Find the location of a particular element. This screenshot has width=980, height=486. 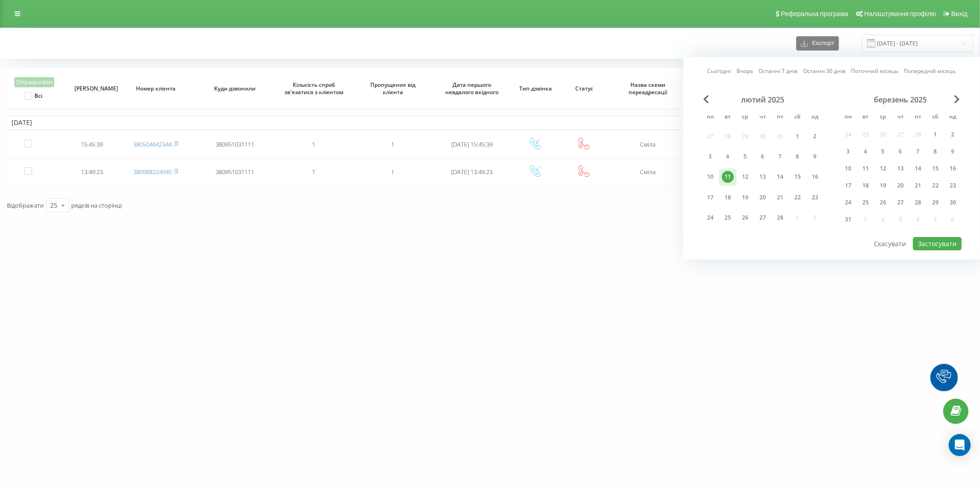

abbr: понеділок is located at coordinates (710, 117).